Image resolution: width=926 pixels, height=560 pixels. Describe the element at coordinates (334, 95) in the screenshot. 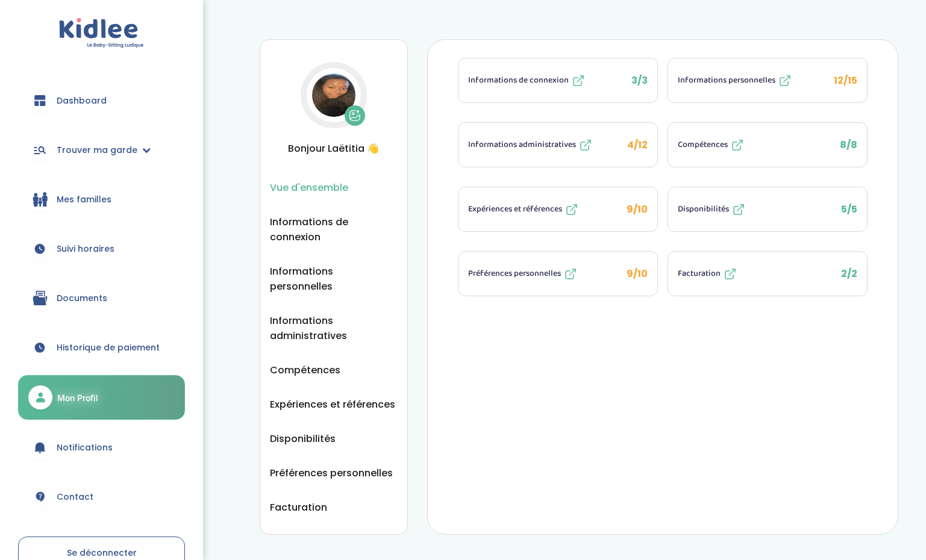

I see `img: Avatar` at that location.